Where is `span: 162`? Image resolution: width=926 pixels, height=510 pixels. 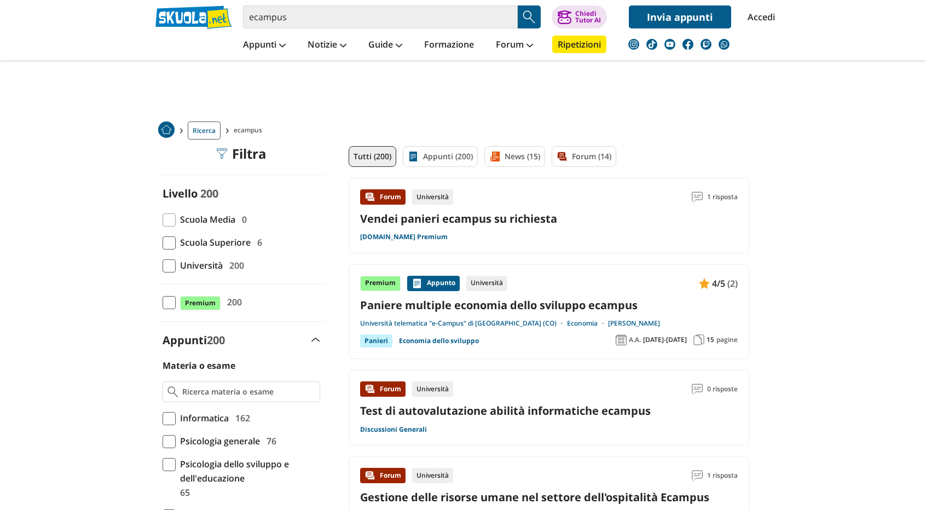
span: 162 is located at coordinates (240, 418).